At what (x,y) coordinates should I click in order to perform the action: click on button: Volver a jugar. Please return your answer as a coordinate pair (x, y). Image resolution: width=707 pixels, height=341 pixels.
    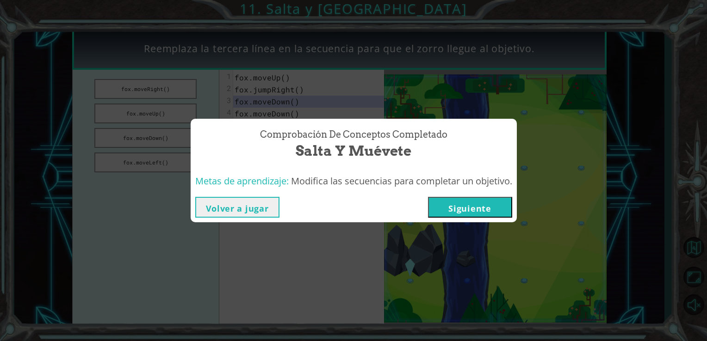
    Looking at the image, I should click on (237, 207).